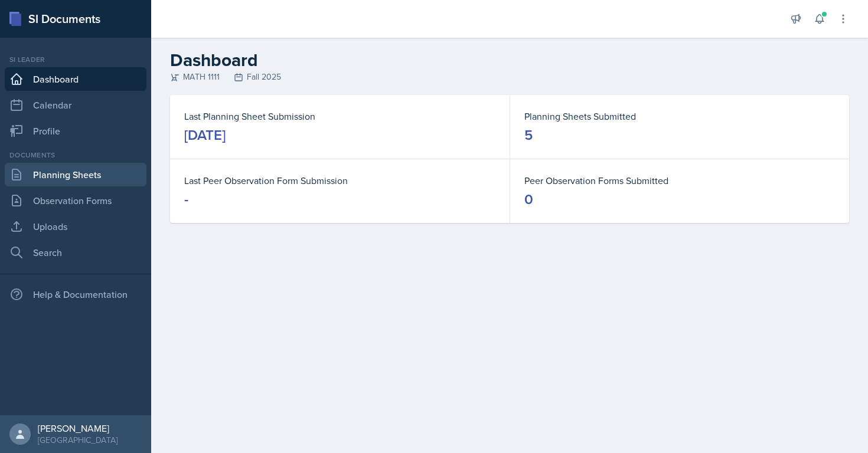 The image size is (868, 453). What do you see at coordinates (340, 116) in the screenshot?
I see `dt: Last Planning Sheet Submission` at bounding box center [340, 116].